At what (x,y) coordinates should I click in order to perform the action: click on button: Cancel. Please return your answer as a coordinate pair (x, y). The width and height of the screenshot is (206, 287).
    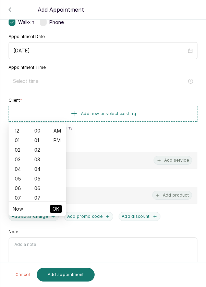
    Looking at the image, I should click on (23, 275).